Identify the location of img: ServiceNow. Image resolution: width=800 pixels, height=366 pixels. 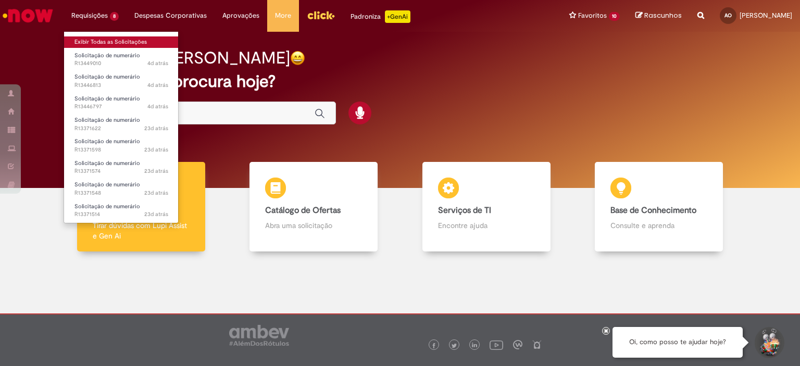
(28, 16).